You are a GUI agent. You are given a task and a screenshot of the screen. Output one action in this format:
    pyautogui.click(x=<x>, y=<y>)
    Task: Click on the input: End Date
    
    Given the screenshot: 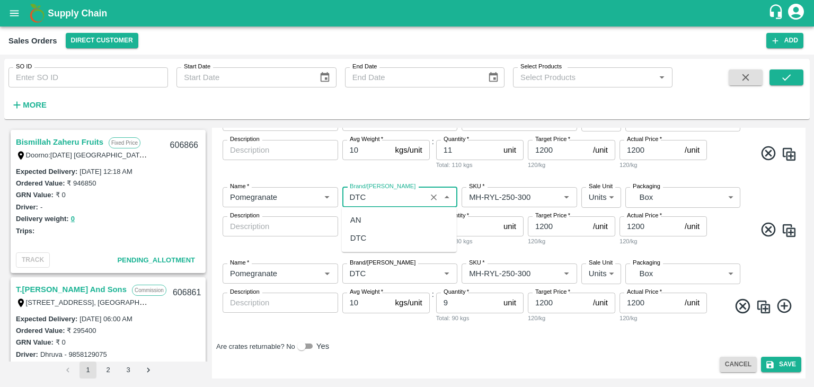 What is the action you would take?
    pyautogui.click(x=412, y=77)
    